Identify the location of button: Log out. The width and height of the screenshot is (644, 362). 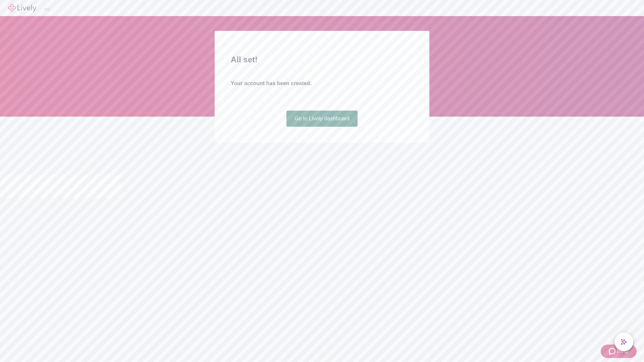
(47, 9).